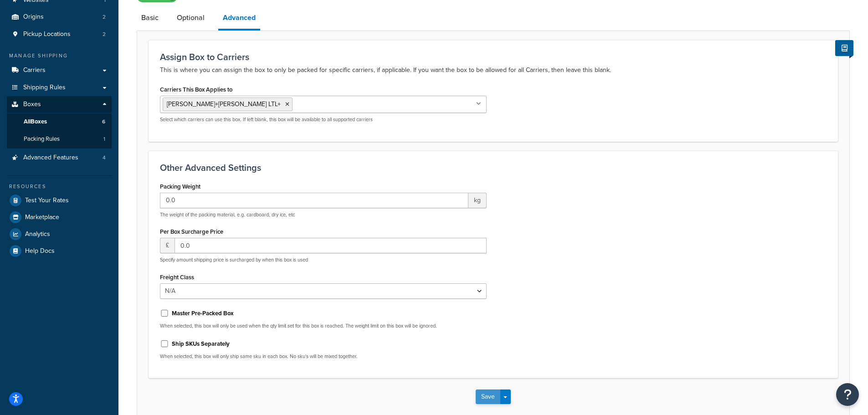 The width and height of the screenshot is (868, 415). What do you see at coordinates (47, 34) in the screenshot?
I see `span: Pickup Locations` at bounding box center [47, 34].